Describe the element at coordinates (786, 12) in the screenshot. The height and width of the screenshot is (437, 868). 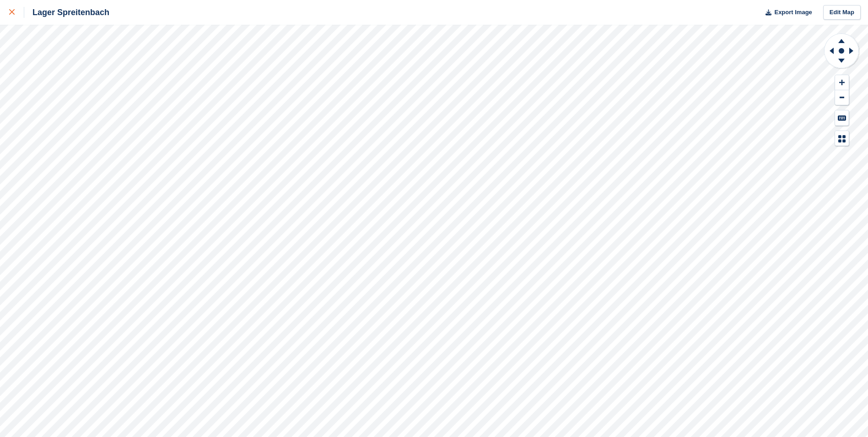
I see `button: Export Image` at that location.